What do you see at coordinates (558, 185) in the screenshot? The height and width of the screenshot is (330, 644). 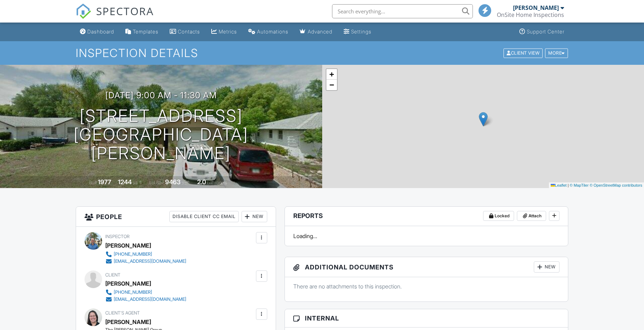 I see `a: Leaflet` at bounding box center [558, 185].